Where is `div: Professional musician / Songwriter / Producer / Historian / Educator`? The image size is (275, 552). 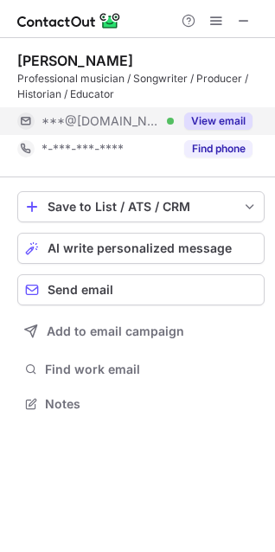
div: Professional musician / Songwriter / Producer / Historian / Educator is located at coordinates (141, 86).